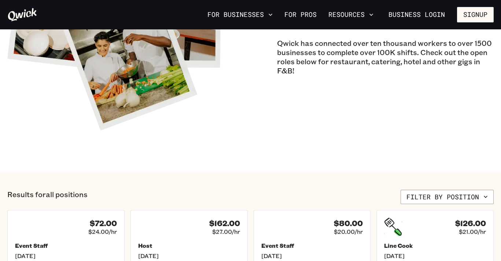 The height and width of the screenshot is (261, 501). I want to click on h4: $72.00, so click(103, 223).